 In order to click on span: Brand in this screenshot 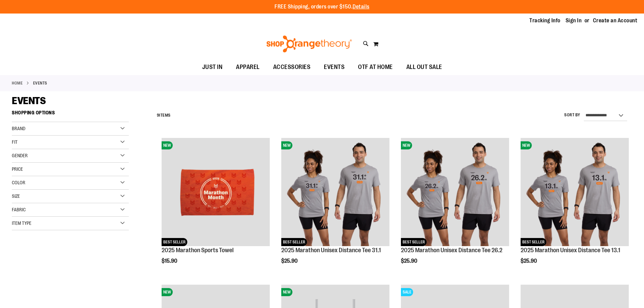, I will do `click(19, 128)`.